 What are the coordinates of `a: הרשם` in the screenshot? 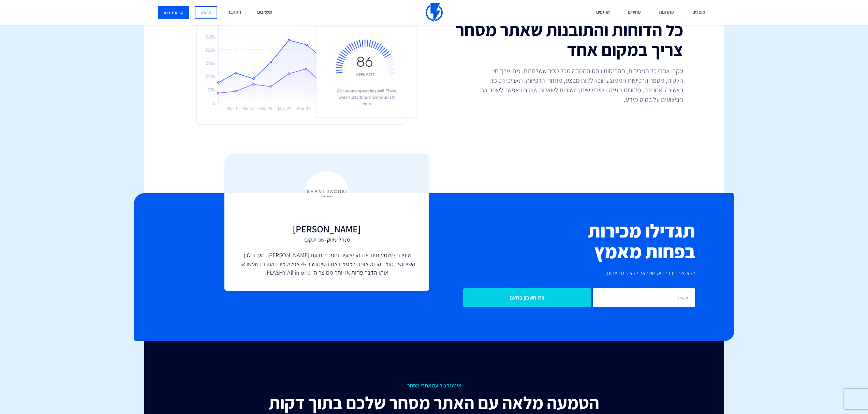 It's located at (206, 13).